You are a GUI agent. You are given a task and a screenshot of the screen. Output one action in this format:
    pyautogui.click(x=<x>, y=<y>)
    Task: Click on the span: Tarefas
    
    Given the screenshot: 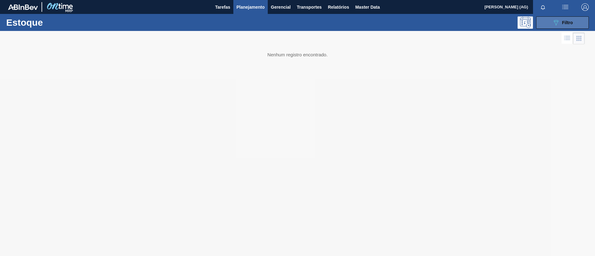 What is the action you would take?
    pyautogui.click(x=222, y=7)
    